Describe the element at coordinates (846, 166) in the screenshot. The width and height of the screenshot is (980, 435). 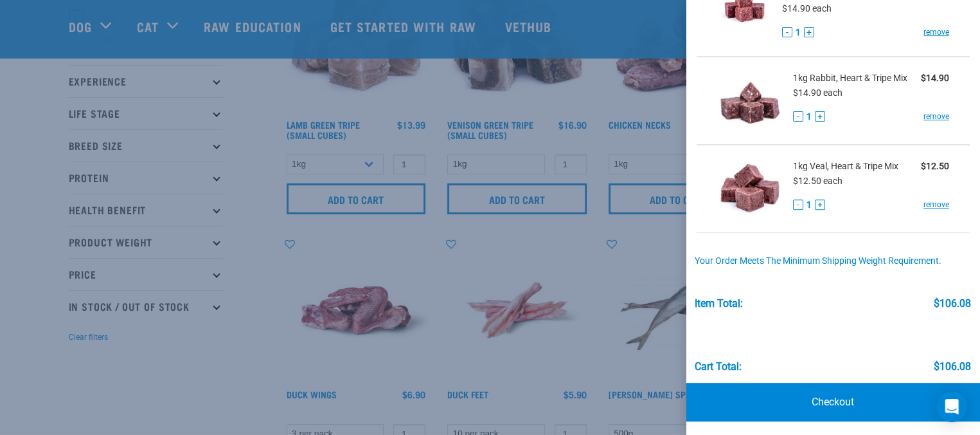
I see `span: 1kg Veal, Heart & Tripe Mix` at that location.